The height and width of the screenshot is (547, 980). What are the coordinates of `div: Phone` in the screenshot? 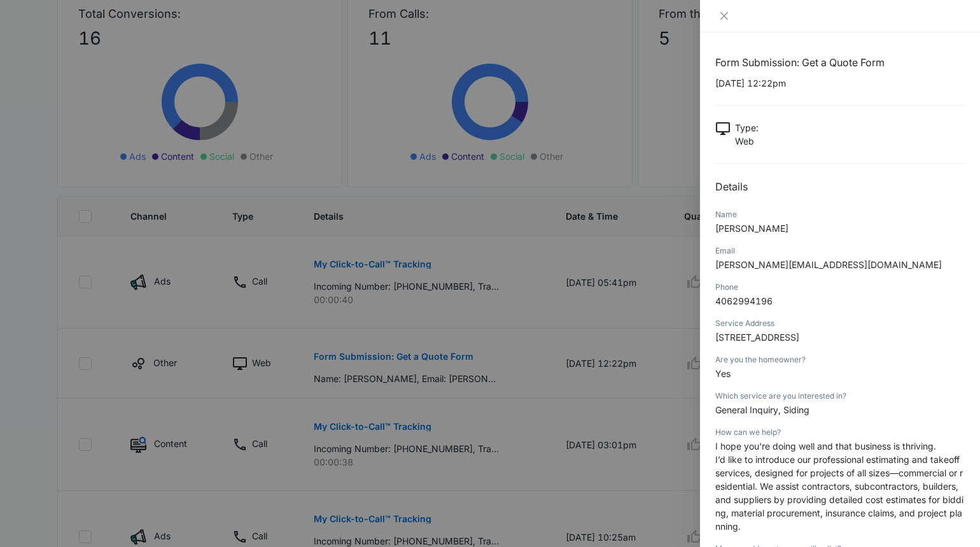 It's located at (840, 287).